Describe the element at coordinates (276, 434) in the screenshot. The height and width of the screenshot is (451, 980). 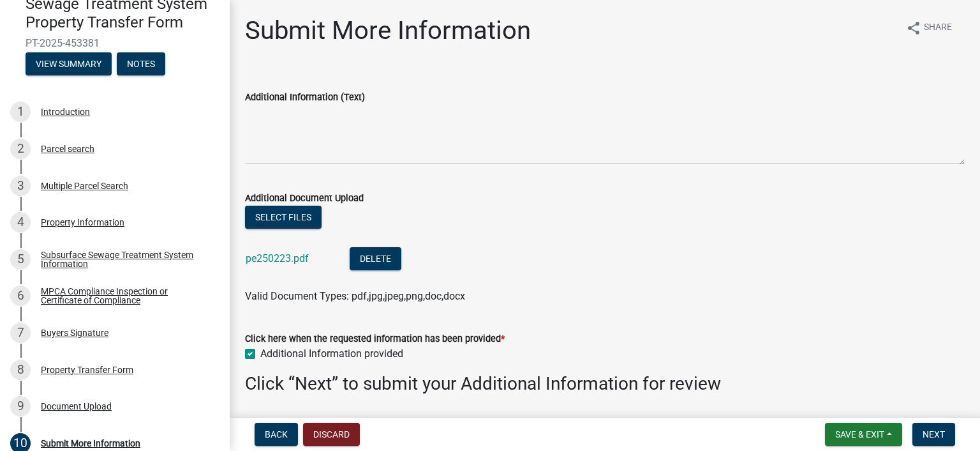
I see `span: Back` at that location.